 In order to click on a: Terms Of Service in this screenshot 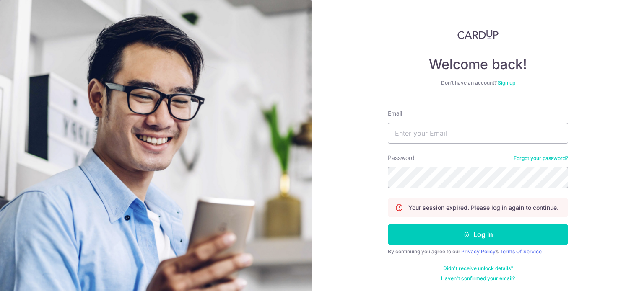, I will do `click(520, 251)`.